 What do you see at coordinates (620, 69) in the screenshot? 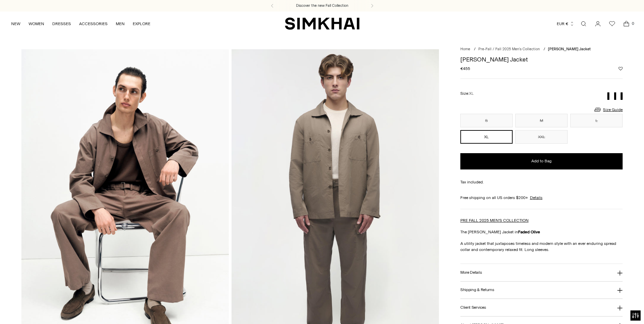
I see `button: Add to Wishlist` at bounding box center [620, 69].